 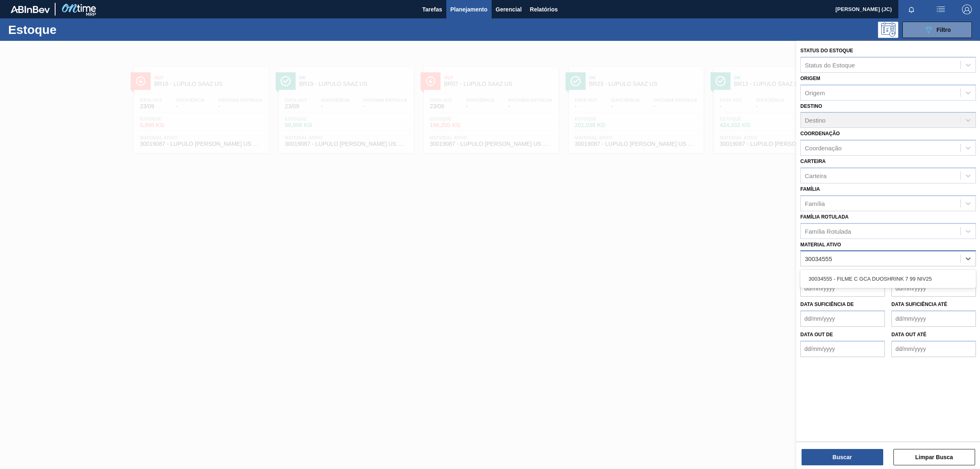 What do you see at coordinates (825, 217) in the screenshot?
I see `label: Família Rotulada` at bounding box center [825, 217].